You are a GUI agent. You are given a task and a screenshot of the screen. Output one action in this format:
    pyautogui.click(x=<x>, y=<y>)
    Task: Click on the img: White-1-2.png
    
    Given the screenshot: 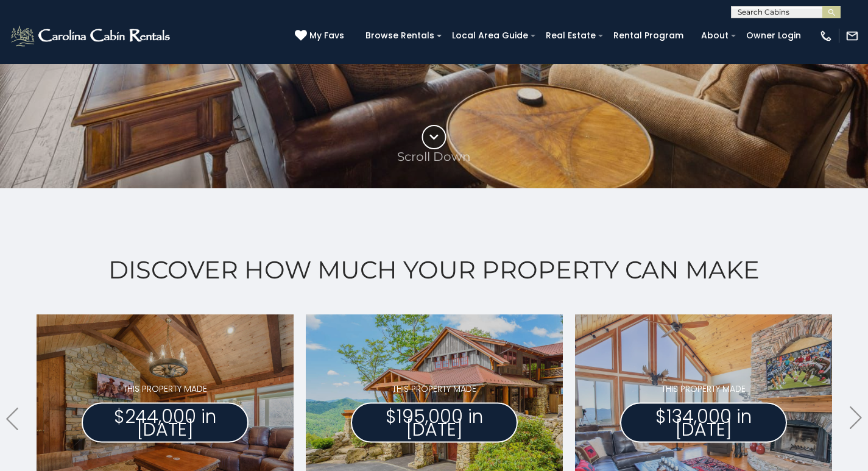 What is the action you would take?
    pyautogui.click(x=91, y=36)
    